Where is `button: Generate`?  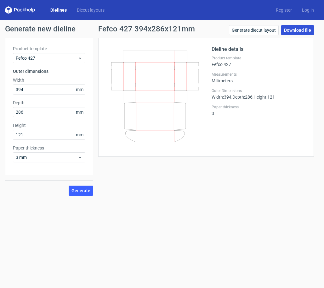
button: Generate is located at coordinates (81, 191).